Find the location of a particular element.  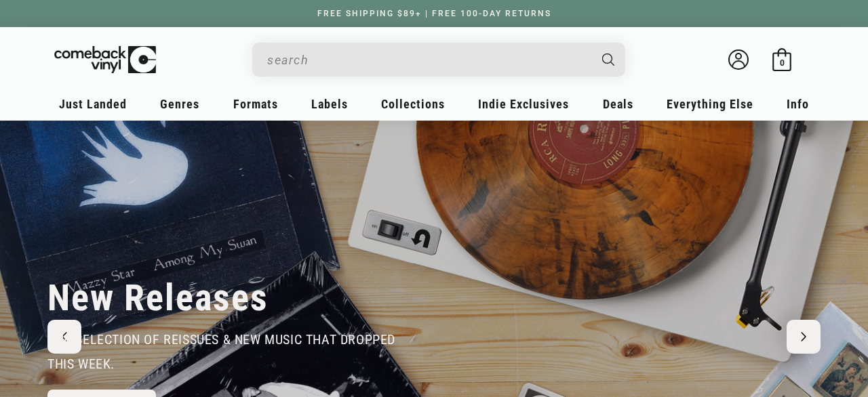

span: Deals is located at coordinates (618, 103).